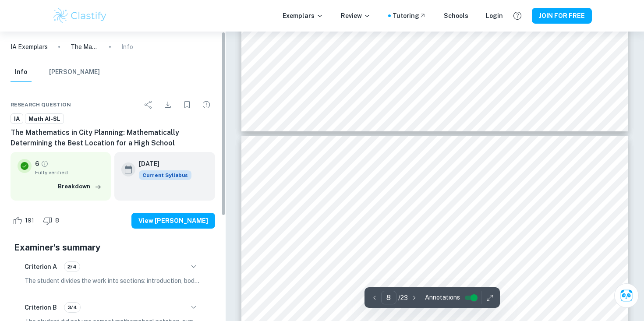 This screenshot has height=321, width=644. Describe the element at coordinates (44, 119) in the screenshot. I see `a: Math AI-SL` at that location.